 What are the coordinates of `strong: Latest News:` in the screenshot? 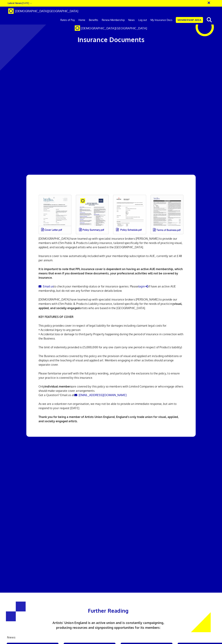 It's located at (15, 3).